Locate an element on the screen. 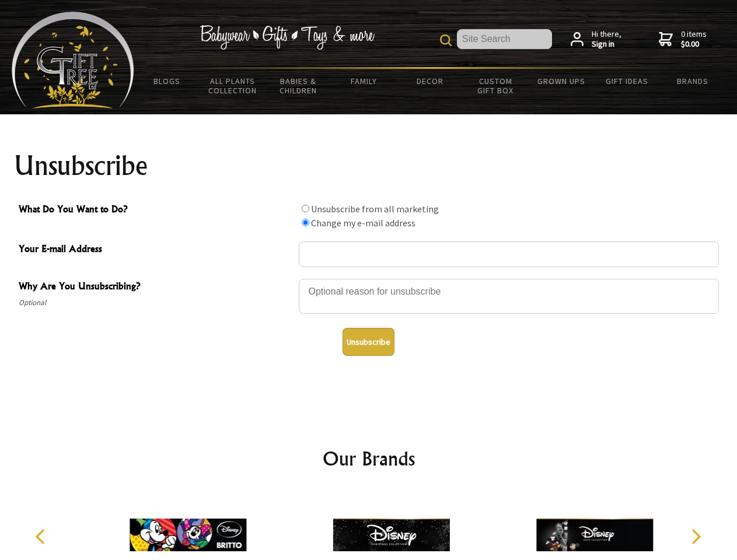 This screenshot has width=737, height=560. strong: Sign in is located at coordinates (607, 44).